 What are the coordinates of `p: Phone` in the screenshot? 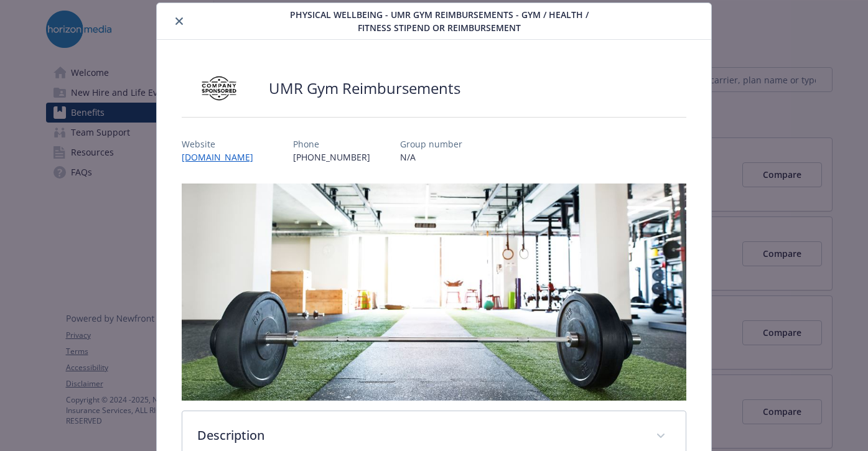 It's located at (332, 144).